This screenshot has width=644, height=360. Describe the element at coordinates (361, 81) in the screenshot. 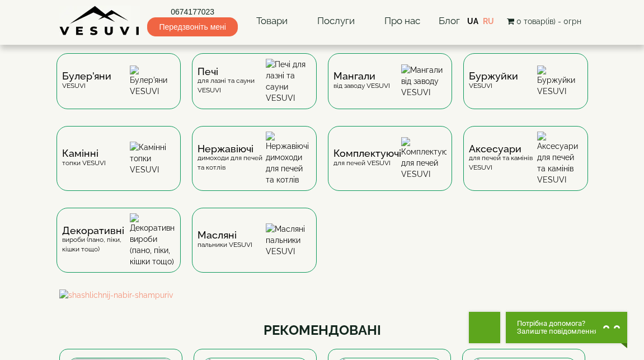

I see `div: від заводу VESUVI` at that location.